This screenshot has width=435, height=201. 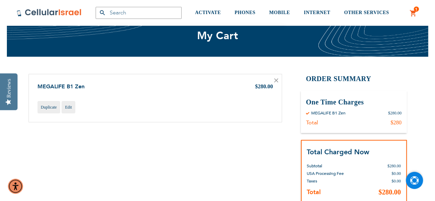 What do you see at coordinates (207, 12) in the screenshot?
I see `span: ACTIVATE` at bounding box center [207, 12].